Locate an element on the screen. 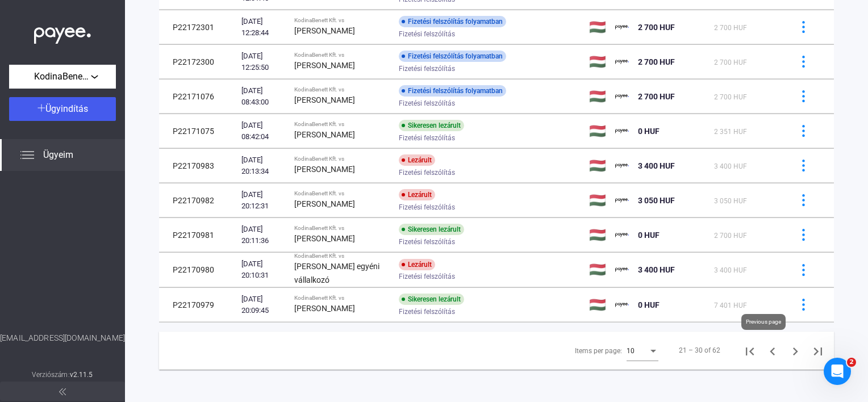 This screenshot has height=402, width=868. td: P22170981 is located at coordinates (198, 235).